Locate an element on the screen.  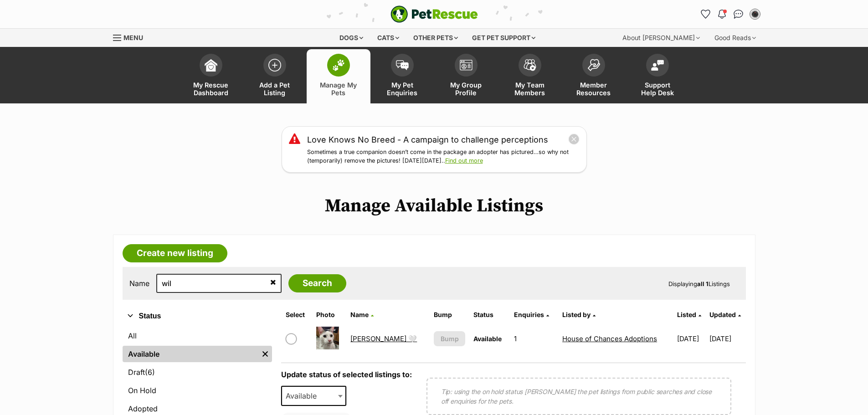
strong: all 1 is located at coordinates (703, 284).